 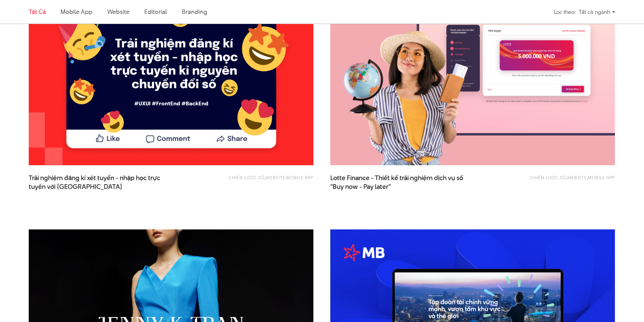 I want to click on a: Branding, so click(x=195, y=12).